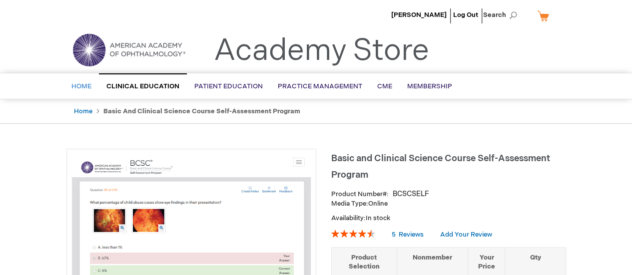  What do you see at coordinates (466, 235) in the screenshot?
I see `a: Add Your Review` at bounding box center [466, 235].